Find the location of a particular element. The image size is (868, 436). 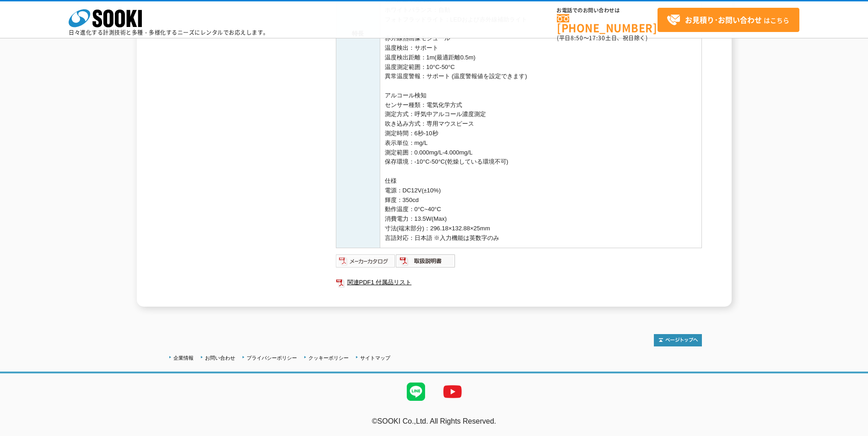

a: 関連PDF1 付属品リスト is located at coordinates (519, 282).